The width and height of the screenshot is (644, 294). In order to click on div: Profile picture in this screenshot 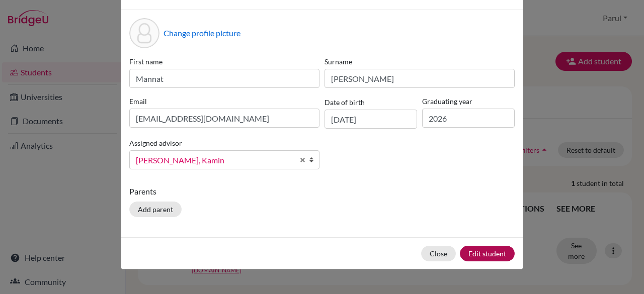, I will do `click(144, 33)`.